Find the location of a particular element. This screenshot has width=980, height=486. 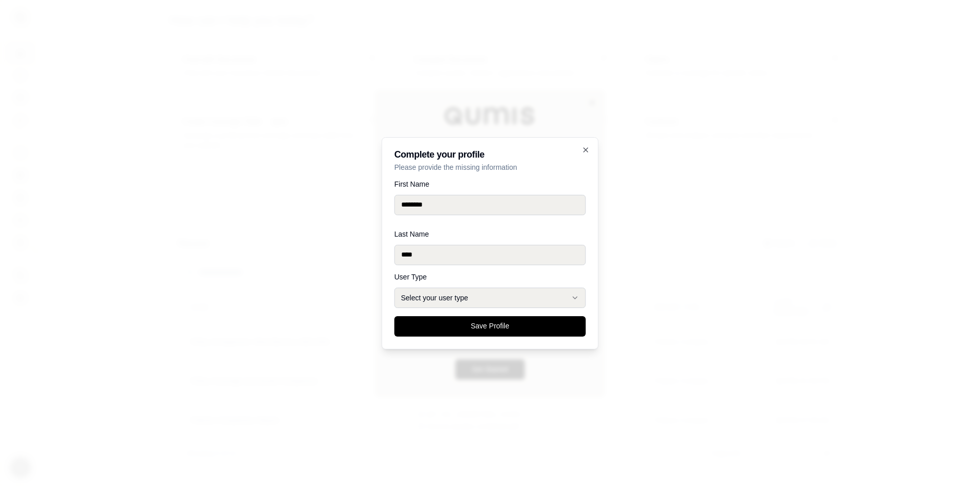

label: Last Name is located at coordinates (490, 234).